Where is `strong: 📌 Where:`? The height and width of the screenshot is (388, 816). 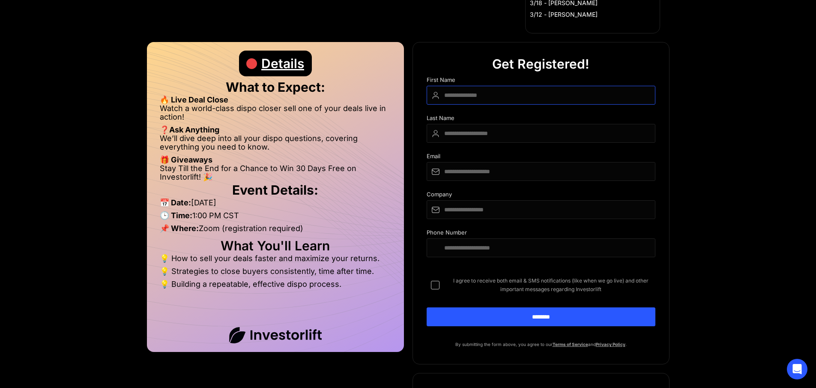
strong: 📌 Where: is located at coordinates (179, 228).